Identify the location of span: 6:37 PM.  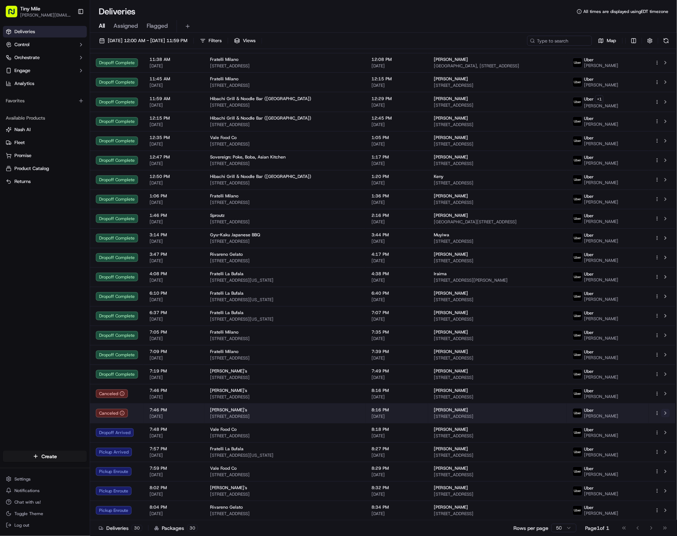
(174, 313).